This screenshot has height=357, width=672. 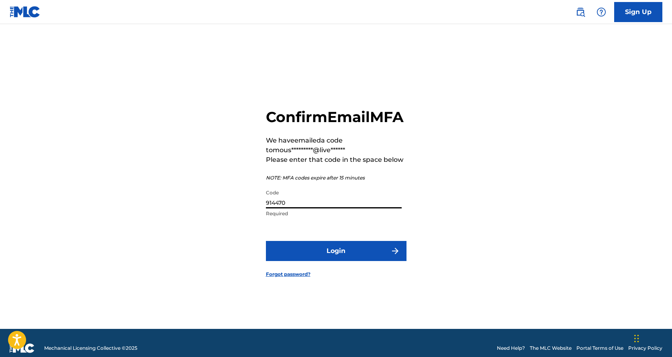 What do you see at coordinates (336, 251) in the screenshot?
I see `button: Login` at bounding box center [336, 251].